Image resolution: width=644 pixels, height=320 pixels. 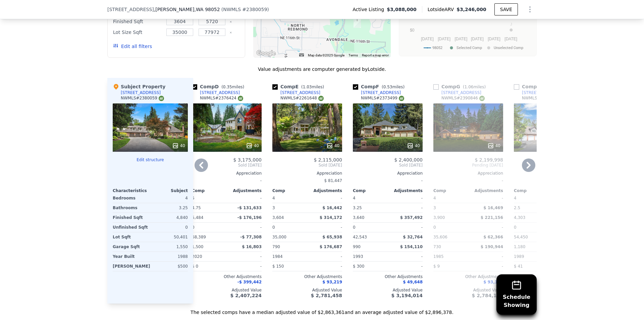 What do you see at coordinates (131, 257) in the screenshot?
I see `div: Year Built` at bounding box center [131, 257].